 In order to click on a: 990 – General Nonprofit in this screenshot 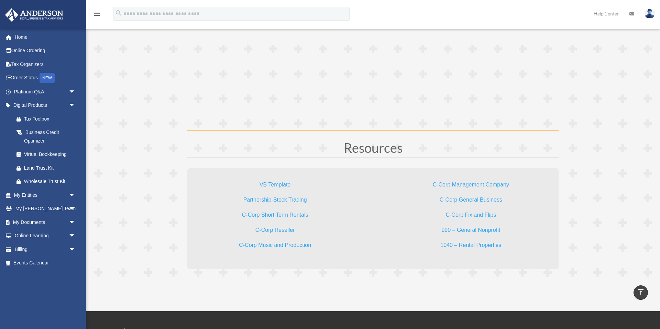, I will do `click(470, 232)`.